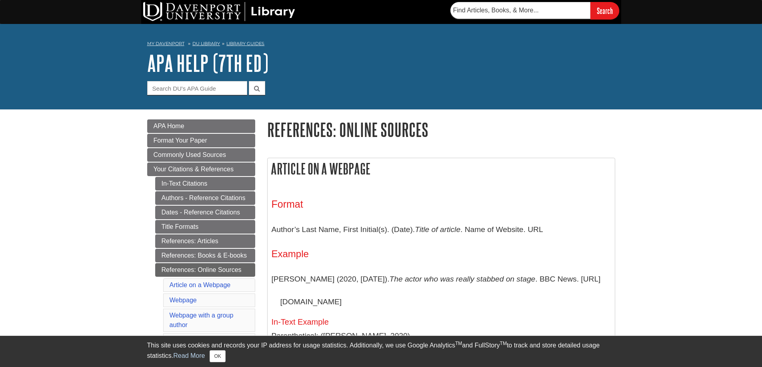 The width and height of the screenshot is (762, 367). I want to click on a: In-Text Citations, so click(205, 184).